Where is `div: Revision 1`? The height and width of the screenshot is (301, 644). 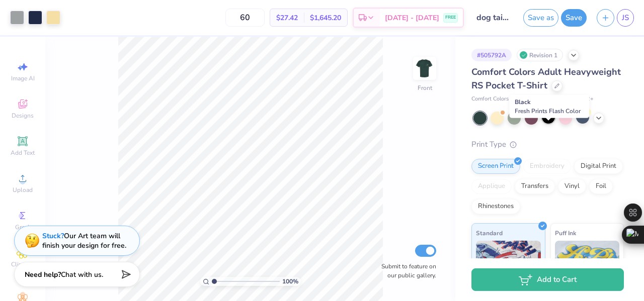 div: Revision 1 is located at coordinates (540, 55).